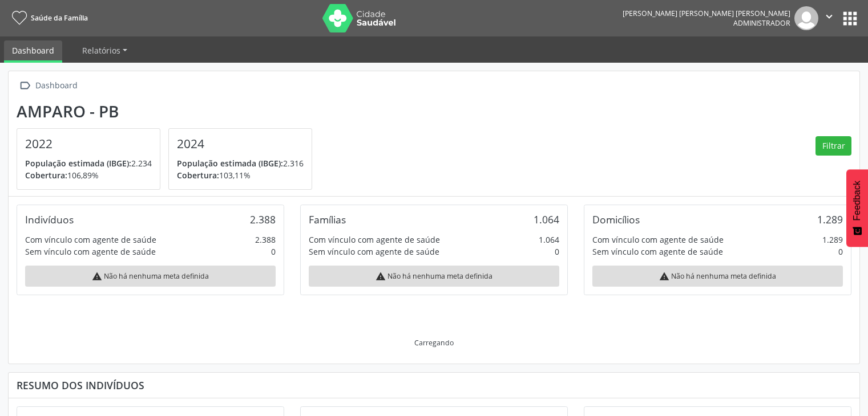 The width and height of the screenshot is (868, 416). I want to click on div: Carregando, so click(434, 343).